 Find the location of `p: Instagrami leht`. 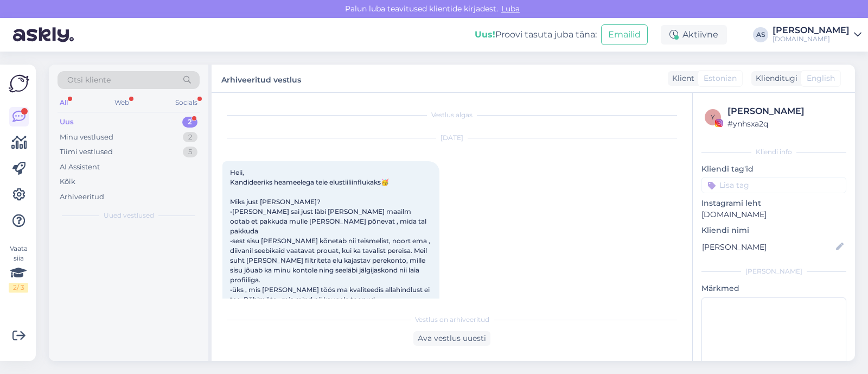

p: Instagrami leht is located at coordinates (774, 203).